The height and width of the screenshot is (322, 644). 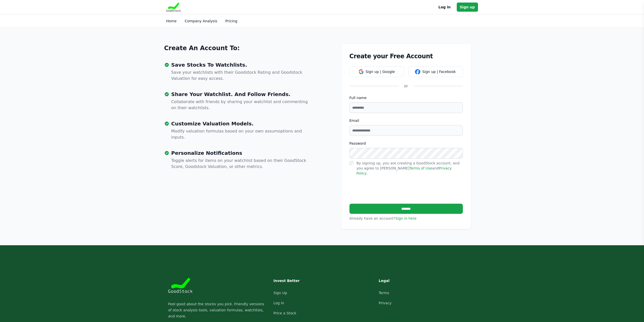 I want to click on p: Save your watchlists with their Goodstock Rating and Goodstock Valuation for easy access., so click(x=242, y=76).